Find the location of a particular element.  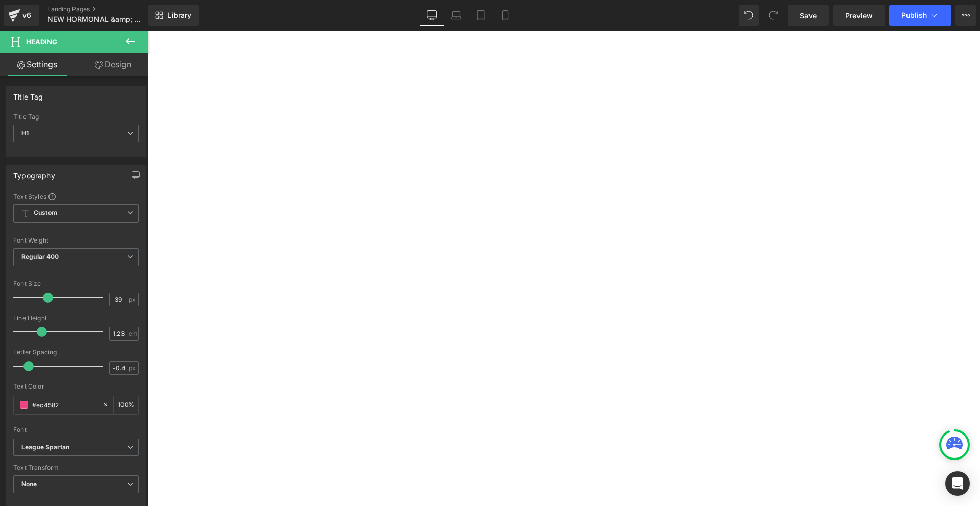

button: Undo is located at coordinates (749, 15).